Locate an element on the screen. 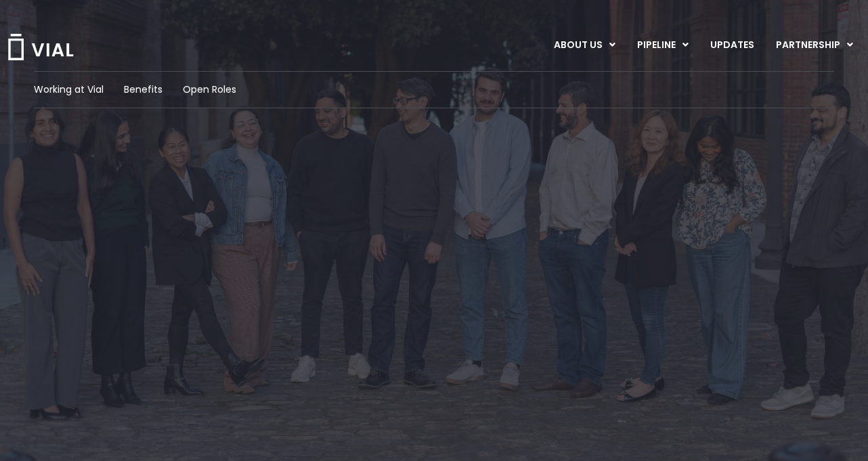  a: PARTNERSHIPMenu Toggle is located at coordinates (814, 45).